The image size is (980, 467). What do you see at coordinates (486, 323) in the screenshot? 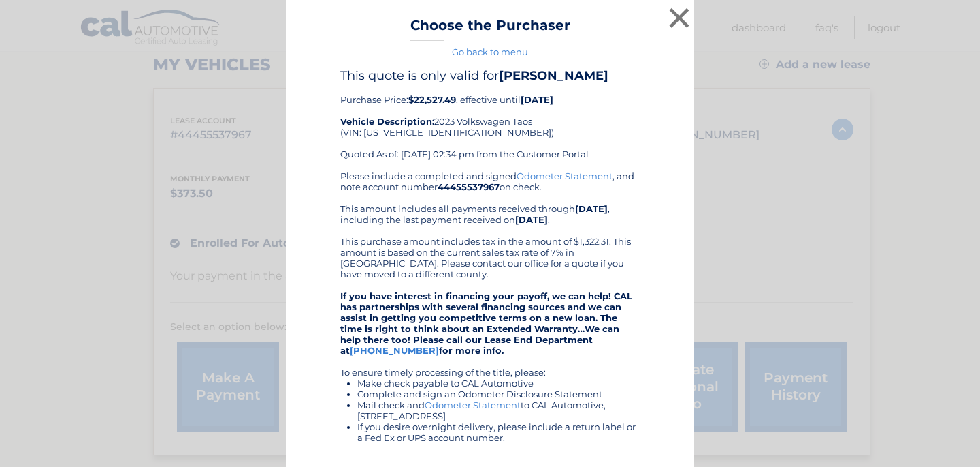
I see `strong: If you have interest in financing your payoff, we can help! CAL has partnerships with several fin...` at bounding box center [486, 323].